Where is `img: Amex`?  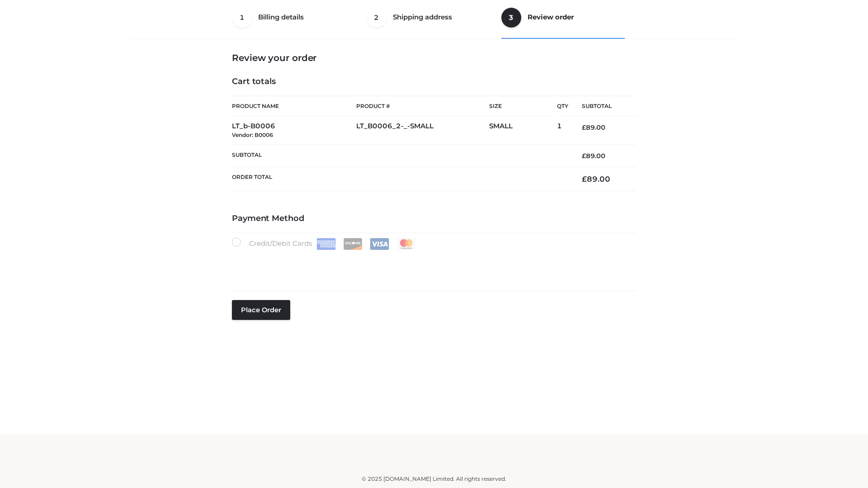 img: Amex is located at coordinates (326, 244).